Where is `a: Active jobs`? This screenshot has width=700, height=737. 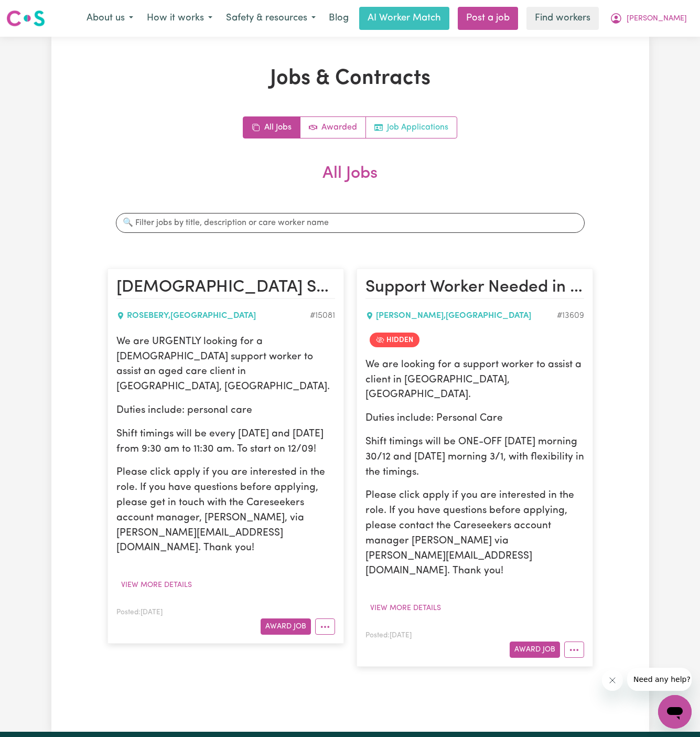 a: Active jobs is located at coordinates (333, 128).